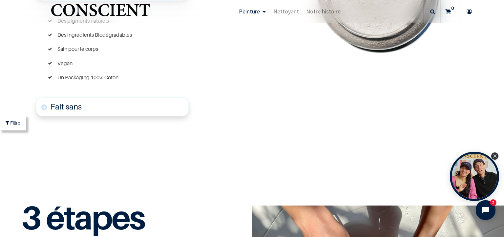 The height and width of the screenshot is (237, 504). What do you see at coordinates (78, 49) in the screenshot?
I see `font: Sain pour le corps` at bounding box center [78, 49].